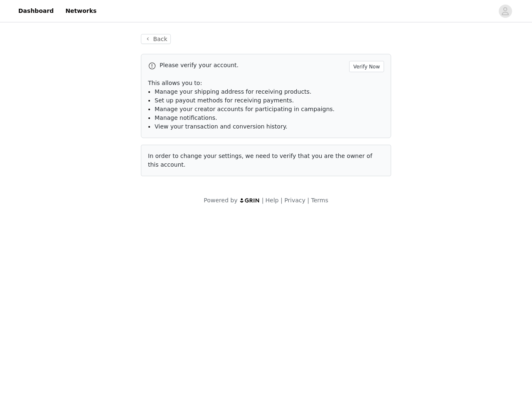  What do you see at coordinates (253, 65) in the screenshot?
I see `p: Please verify your account.` at bounding box center [253, 65].